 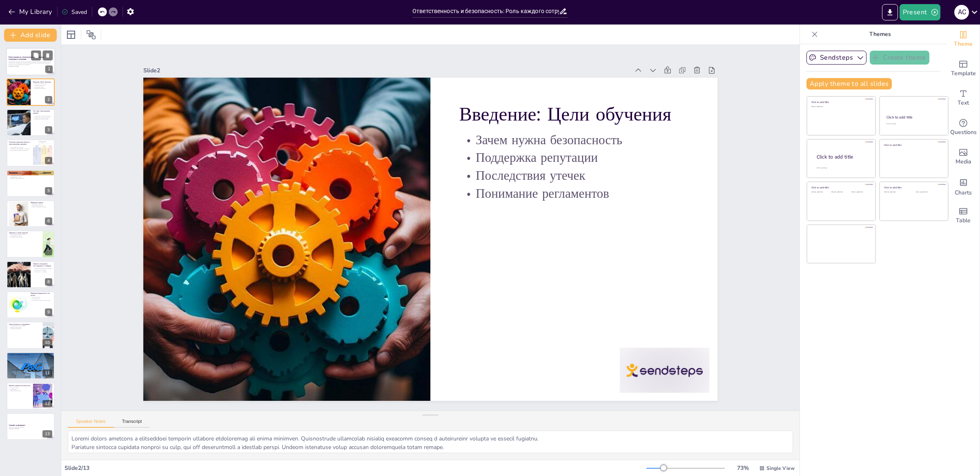 I want to click on span: Media, so click(x=963, y=162).